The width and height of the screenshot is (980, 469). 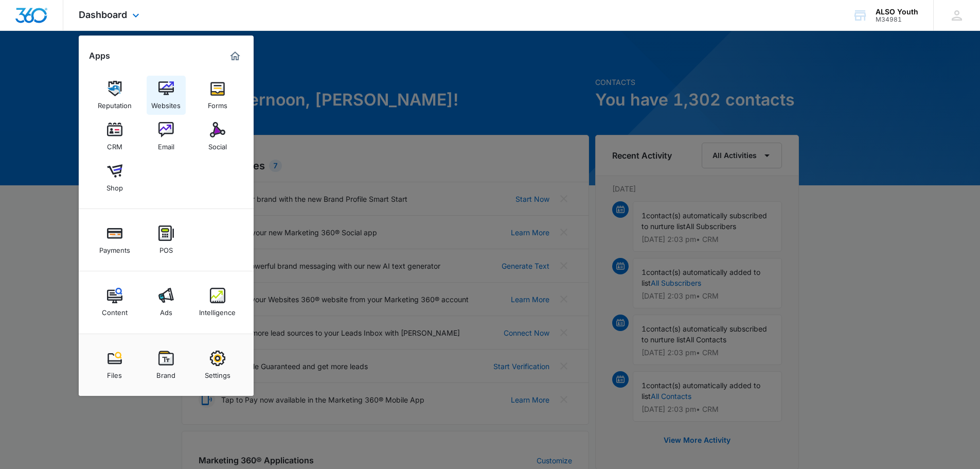 What do you see at coordinates (115, 136) in the screenshot?
I see `a: CRM` at bounding box center [115, 136].